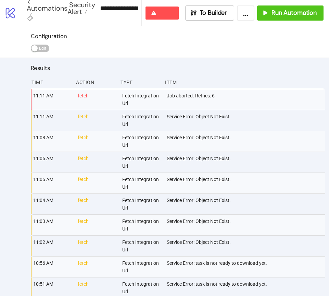 The width and height of the screenshot is (329, 296). I want to click on div: 11:05 AM, so click(52, 183).